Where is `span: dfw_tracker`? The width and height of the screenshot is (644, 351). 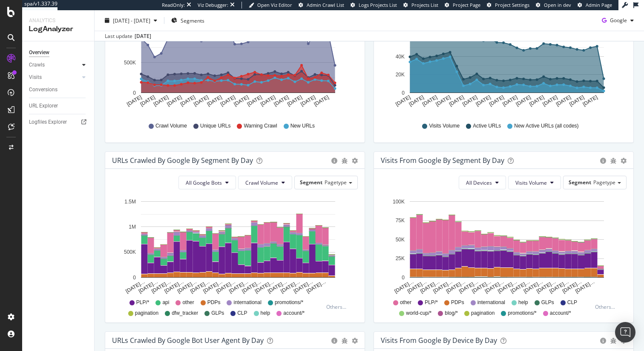
span: dfw_tracker is located at coordinates (185, 313).